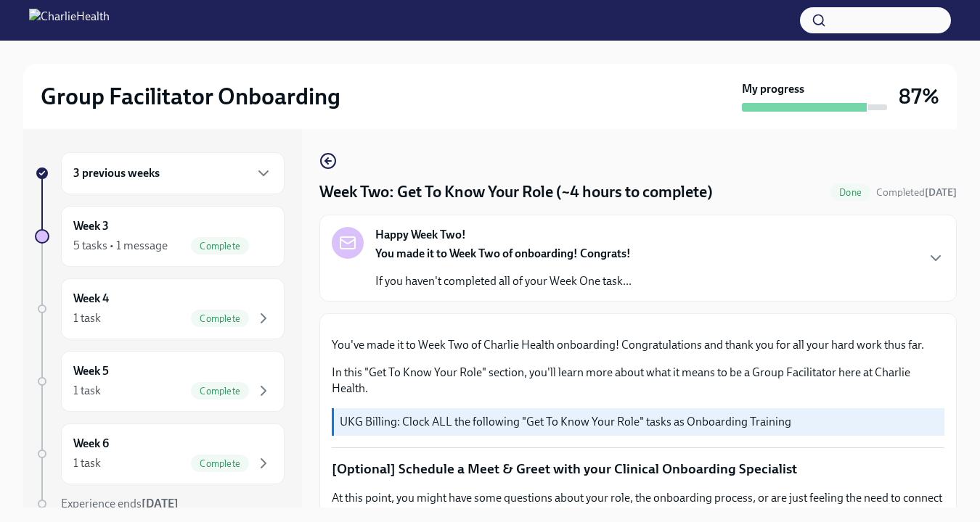 Image resolution: width=980 pixels, height=522 pixels. Describe the element at coordinates (849, 192) in the screenshot. I see `span: Done` at that location.